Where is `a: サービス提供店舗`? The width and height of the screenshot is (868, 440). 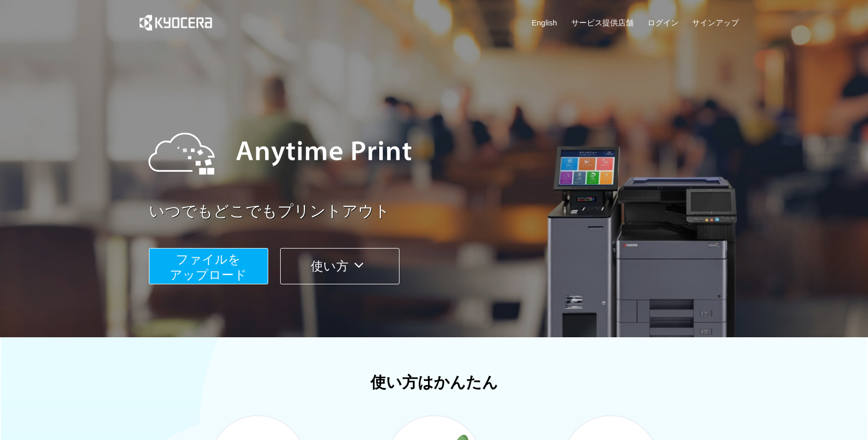
a: サービス提供店舗 is located at coordinates (602, 22).